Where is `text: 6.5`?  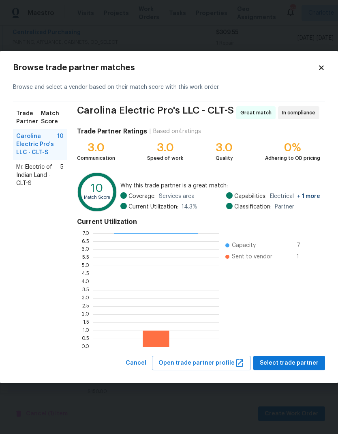
text: 6.5 is located at coordinates (86, 241).